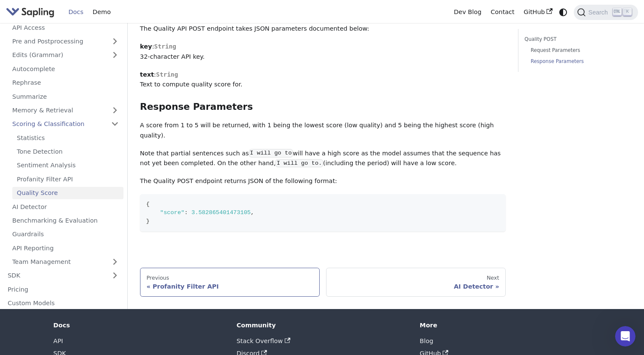  I want to click on p: The Quality API POST endpoint takes JSON parameters documented below:, so click(323, 29).